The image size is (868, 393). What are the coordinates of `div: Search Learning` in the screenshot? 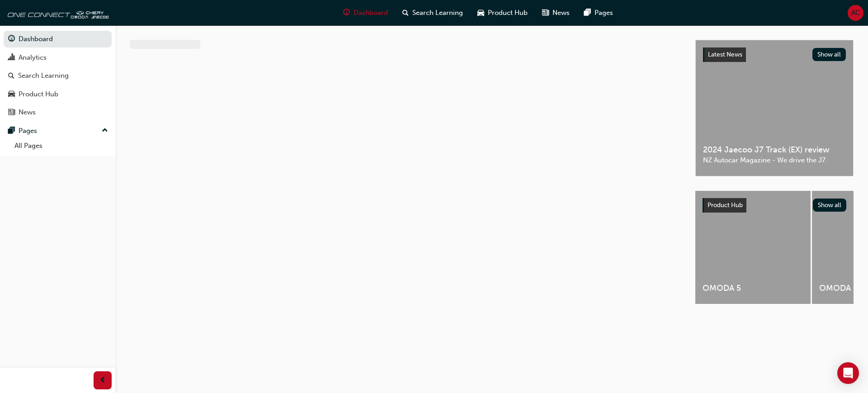 It's located at (44, 76).